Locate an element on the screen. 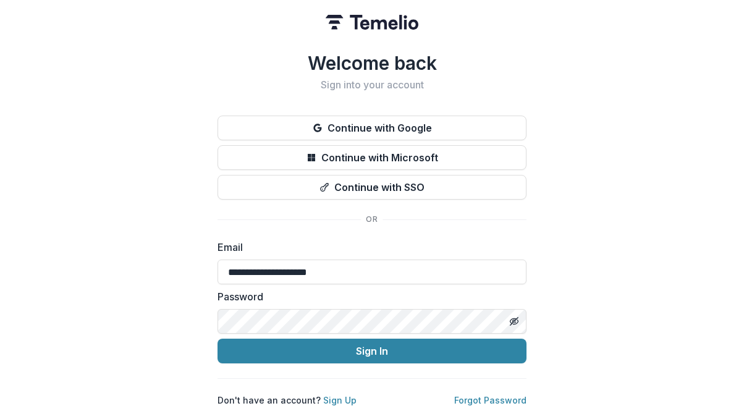 Image resolution: width=744 pixels, height=419 pixels. button: Continue with Google is located at coordinates (372, 128).